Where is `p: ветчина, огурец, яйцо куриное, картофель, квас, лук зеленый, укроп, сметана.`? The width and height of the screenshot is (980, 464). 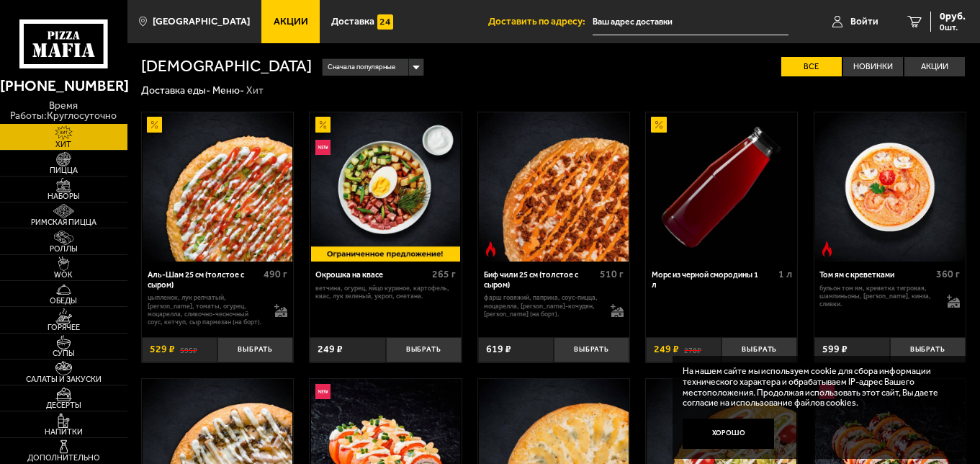 p: ветчина, огурец, яйцо куриное, картофель, квас, лук зеленый, укроп, сметана. is located at coordinates (385, 292).